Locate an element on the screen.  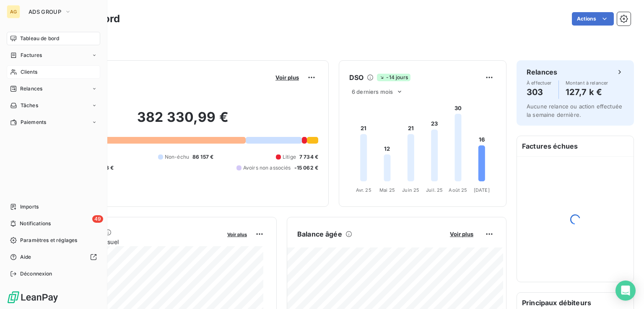
span: Litige is located at coordinates (289, 157).